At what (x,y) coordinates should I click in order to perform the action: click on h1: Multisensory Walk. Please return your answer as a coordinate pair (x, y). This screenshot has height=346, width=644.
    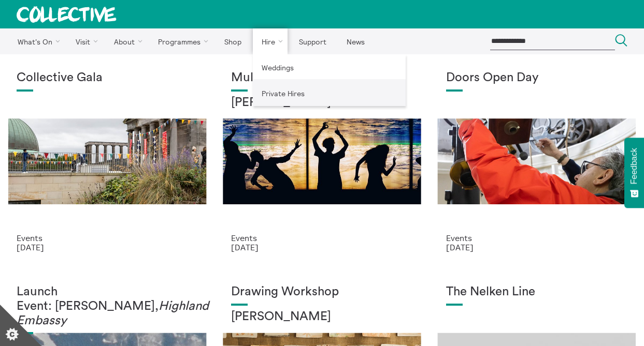
    Looking at the image, I should click on (322, 78).